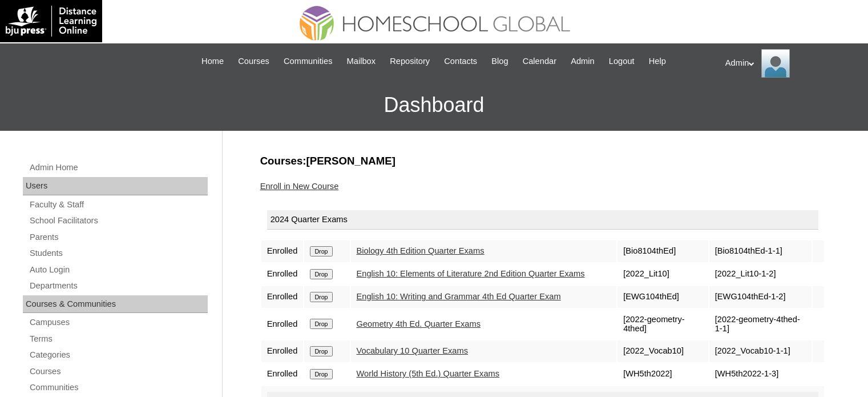 This screenshot has height=397, width=868. What do you see at coordinates (658, 61) in the screenshot?
I see `a: Help` at bounding box center [658, 61].